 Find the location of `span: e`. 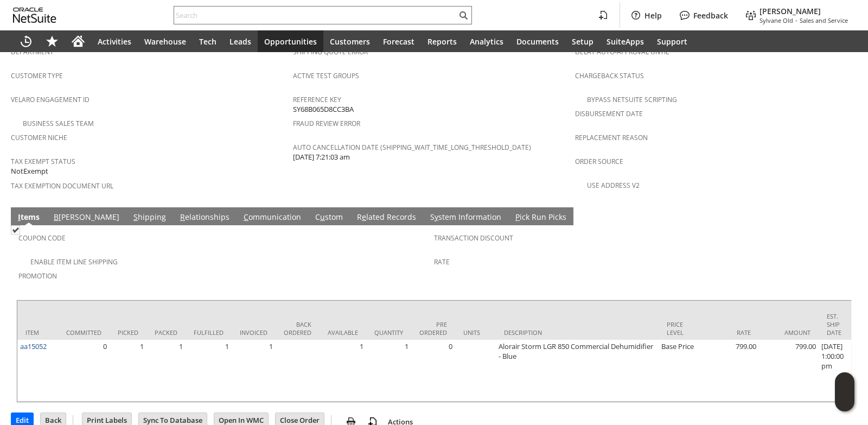

span: e is located at coordinates (364, 216).